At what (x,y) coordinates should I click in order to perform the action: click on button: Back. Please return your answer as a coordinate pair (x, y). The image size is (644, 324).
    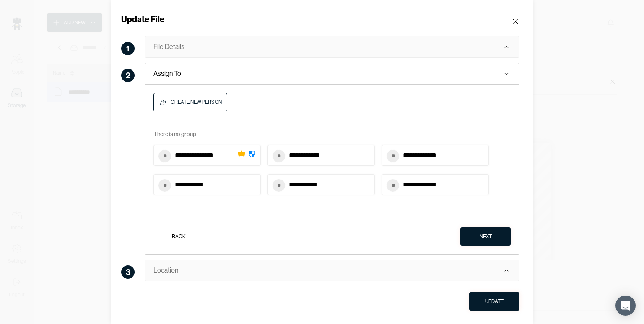
    Looking at the image, I should click on (179, 237).